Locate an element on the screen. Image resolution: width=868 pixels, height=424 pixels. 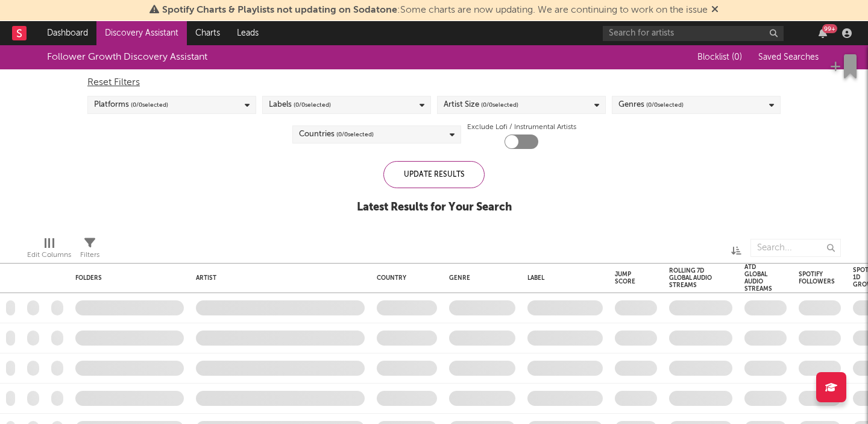
a: Discovery Assistant is located at coordinates (141, 33).